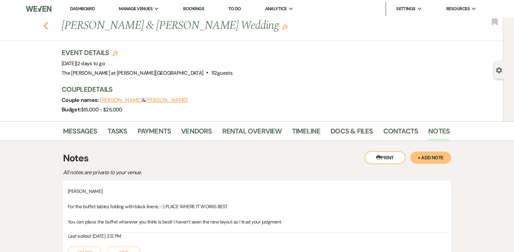 Image resolution: width=514 pixels, height=252 pixels. Describe the element at coordinates (385, 158) in the screenshot. I see `button: Print` at that location.